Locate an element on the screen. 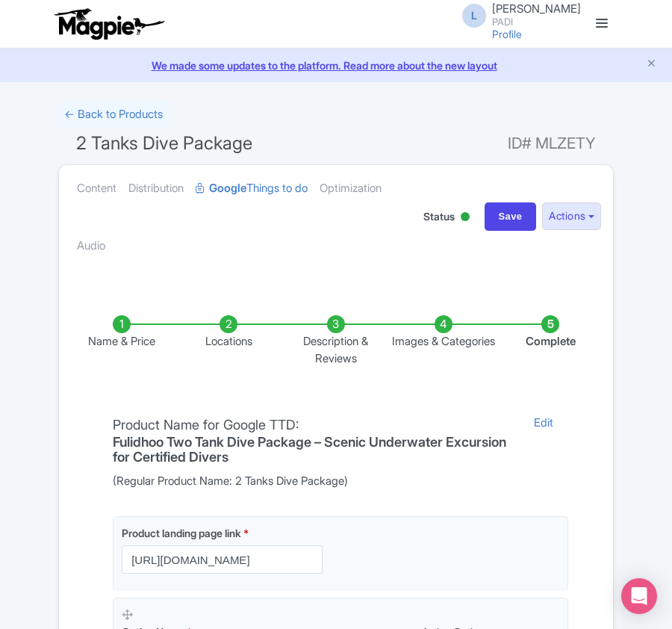 Image resolution: width=672 pixels, height=629 pixels. a: Optimization is located at coordinates (350, 188).